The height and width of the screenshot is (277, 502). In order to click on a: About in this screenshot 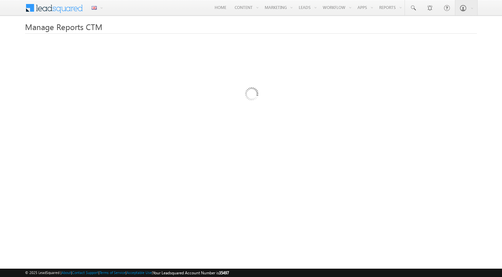, I will do `click(66, 272)`.